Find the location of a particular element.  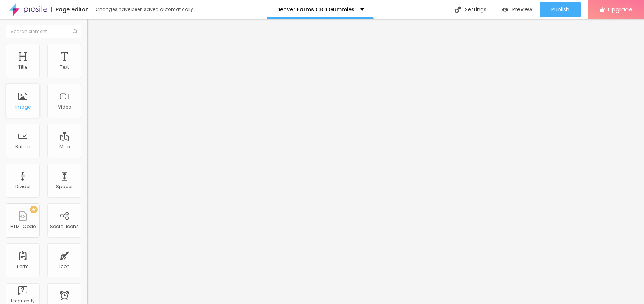

div: Video is located at coordinates (64, 107).